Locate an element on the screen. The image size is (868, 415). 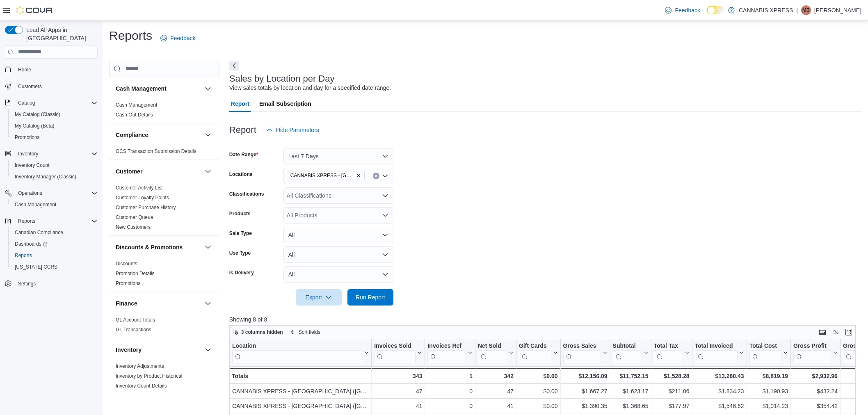
button: Reports is located at coordinates (55, 256).